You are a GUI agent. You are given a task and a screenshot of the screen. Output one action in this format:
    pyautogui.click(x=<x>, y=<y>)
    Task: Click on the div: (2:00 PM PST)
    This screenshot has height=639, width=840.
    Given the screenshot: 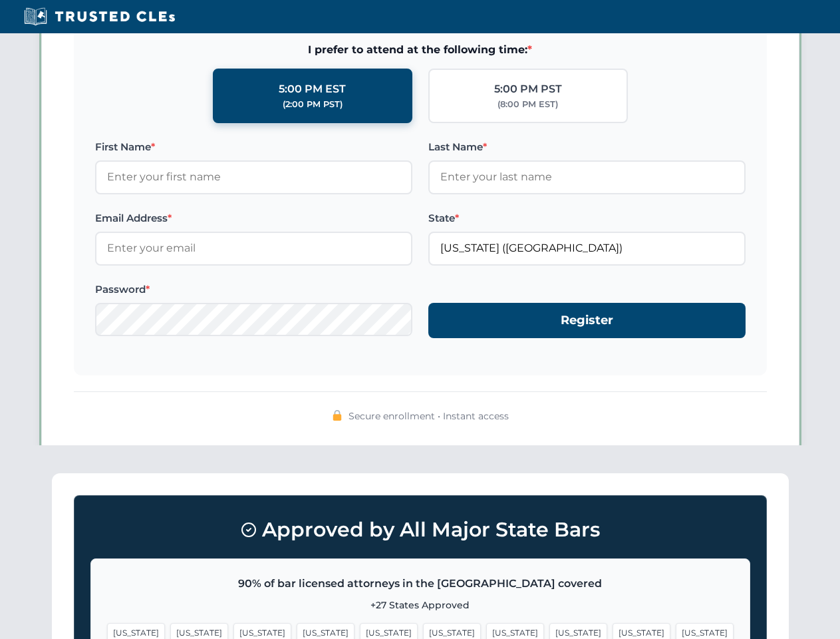 What is the action you would take?
    pyautogui.click(x=313, y=105)
    